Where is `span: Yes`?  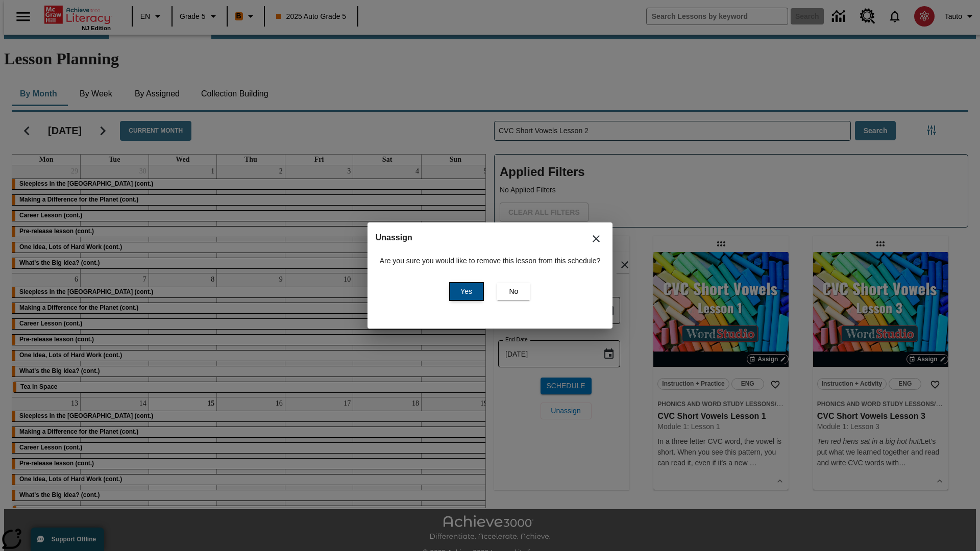 span: Yes is located at coordinates (466, 291).